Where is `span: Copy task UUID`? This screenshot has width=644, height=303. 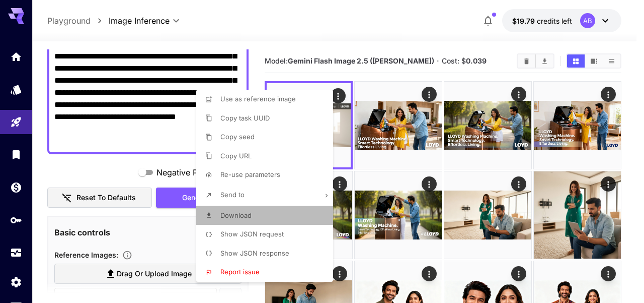 span: Copy task UUID is located at coordinates (245, 118).